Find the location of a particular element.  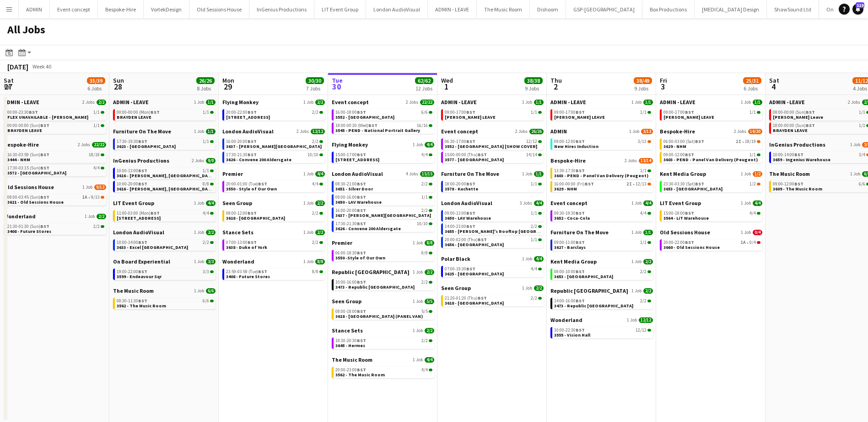

span: 3616 - Curzon, Mayfair is located at coordinates (166, 175).